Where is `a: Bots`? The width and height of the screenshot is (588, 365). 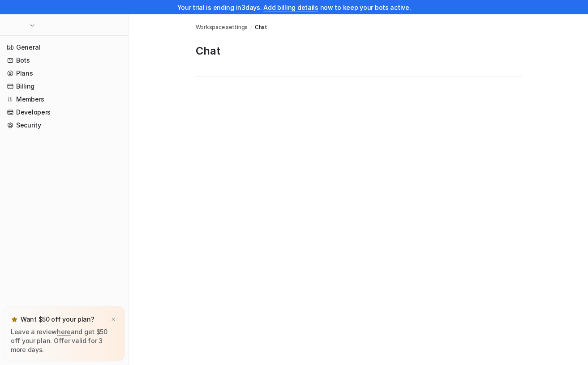
a: Bots is located at coordinates (64, 60).